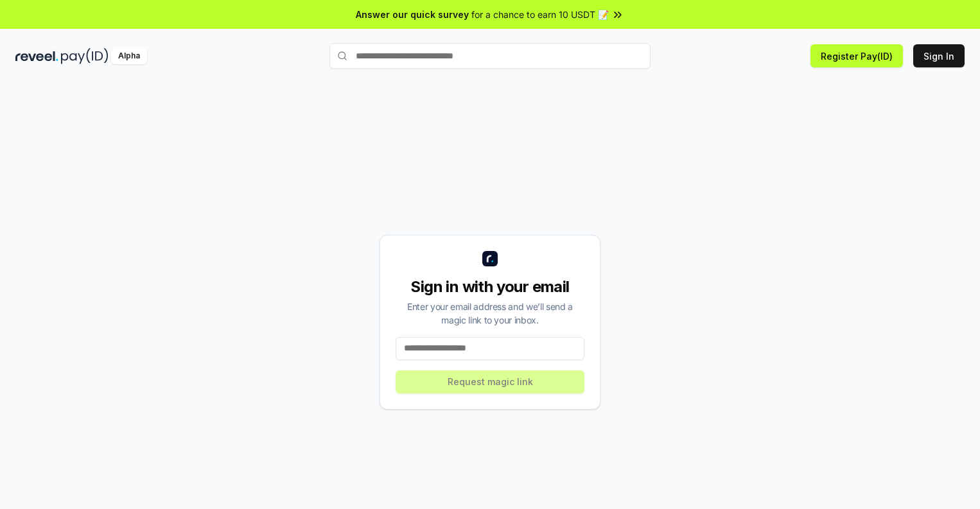  What do you see at coordinates (129, 55) in the screenshot?
I see `div: Alpha` at bounding box center [129, 55].